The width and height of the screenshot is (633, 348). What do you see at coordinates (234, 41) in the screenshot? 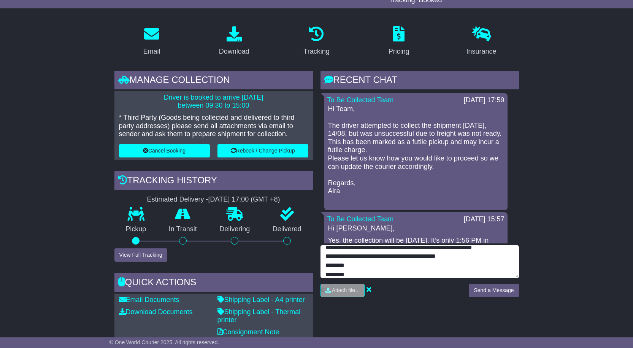
I see `a: Download` at bounding box center [234, 41].